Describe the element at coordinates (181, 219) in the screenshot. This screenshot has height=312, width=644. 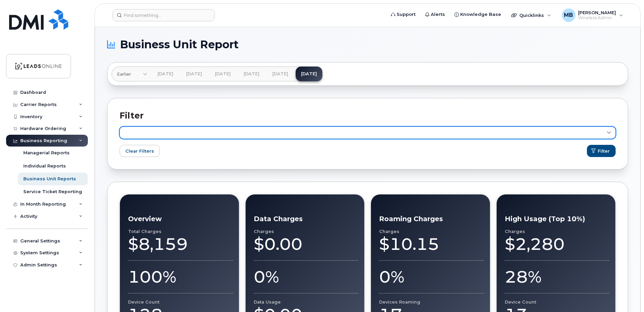
I see `h3: Overview` at that location.